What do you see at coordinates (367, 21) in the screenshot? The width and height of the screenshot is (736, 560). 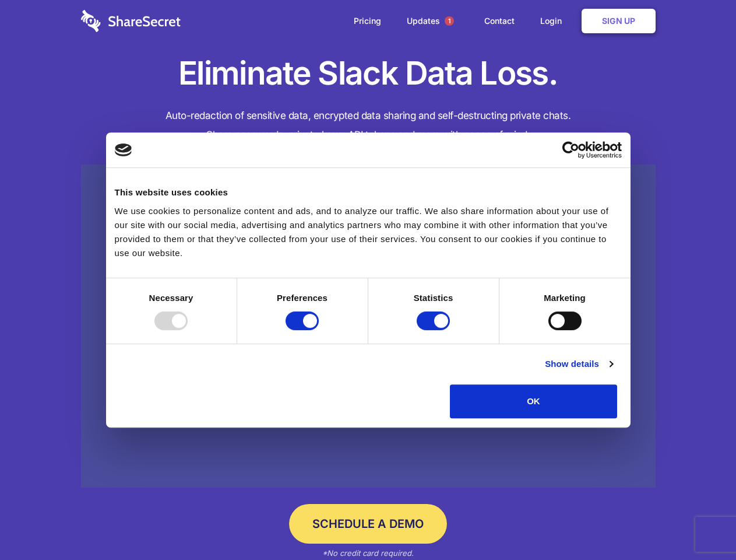 I see `a: Pricing` at bounding box center [367, 21].